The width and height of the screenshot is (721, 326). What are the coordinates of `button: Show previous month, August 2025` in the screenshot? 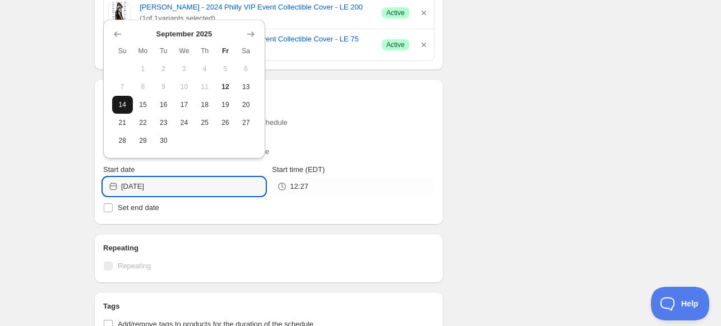 It's located at (118, 34).